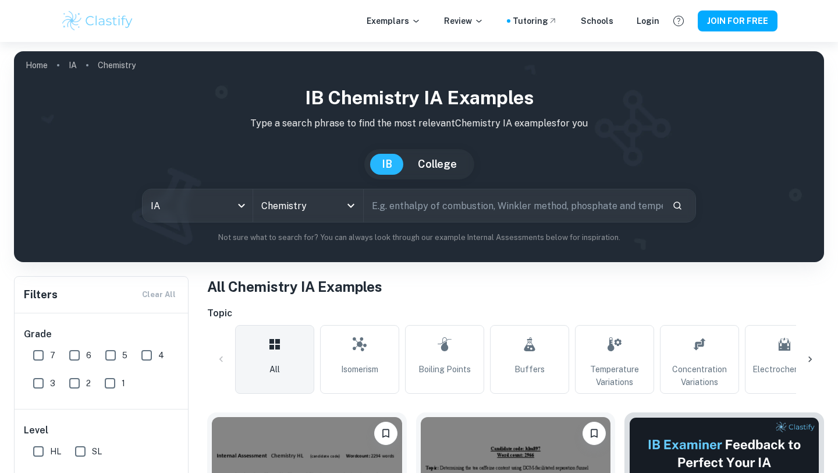  Describe the element at coordinates (419, 123) in the screenshot. I see `p: Type a search phrase to find the most relevant Chemistry IA examples for you` at that location.